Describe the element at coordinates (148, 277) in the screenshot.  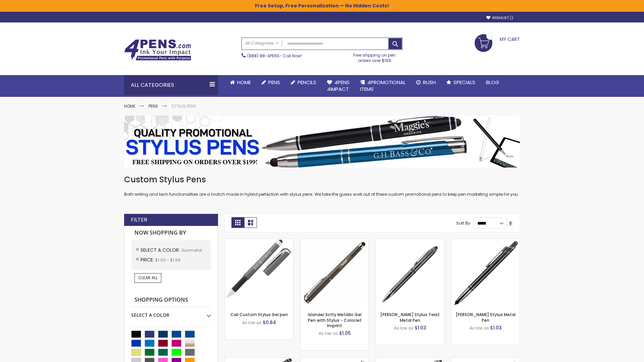
I see `span: Clear All` at that location.